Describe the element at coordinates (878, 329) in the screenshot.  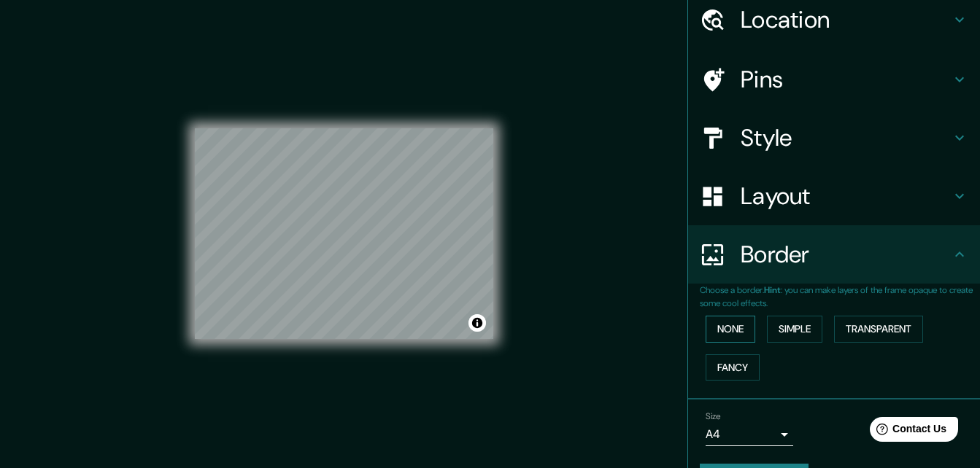
I see `button: Transparent` at that location.